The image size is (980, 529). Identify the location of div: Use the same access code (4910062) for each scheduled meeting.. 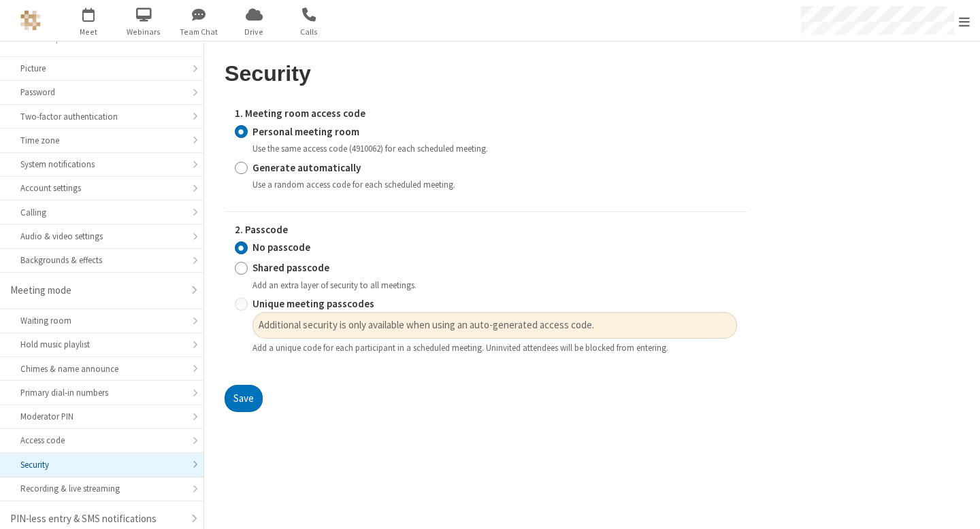
(495, 148).